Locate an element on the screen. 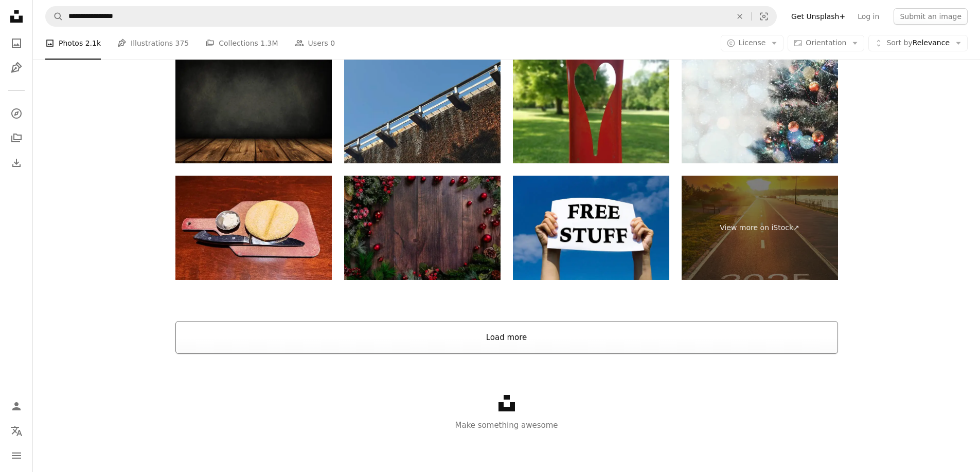 Image resolution: width=980 pixels, height=472 pixels. img: free stuff is located at coordinates (591, 228).